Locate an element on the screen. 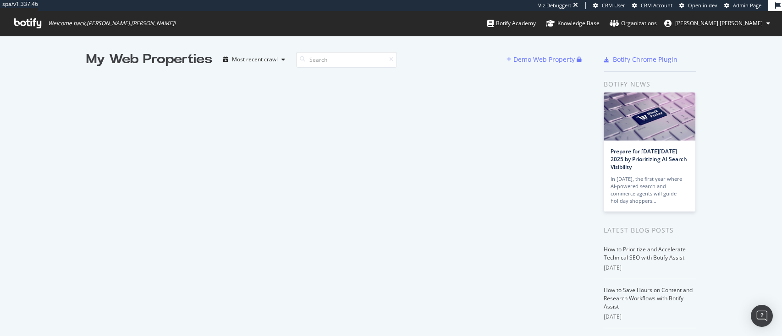 The height and width of the screenshot is (336, 782). div: Open Intercom Messenger is located at coordinates (762, 316).